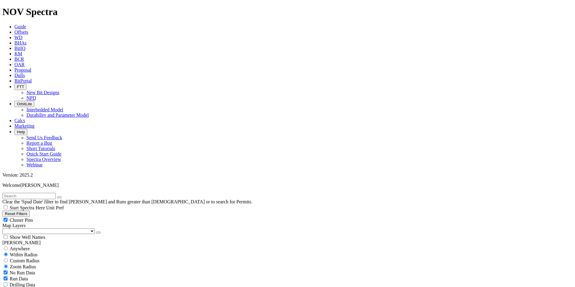 This screenshot has width=575, height=287. I want to click on button: Help, so click(21, 132).